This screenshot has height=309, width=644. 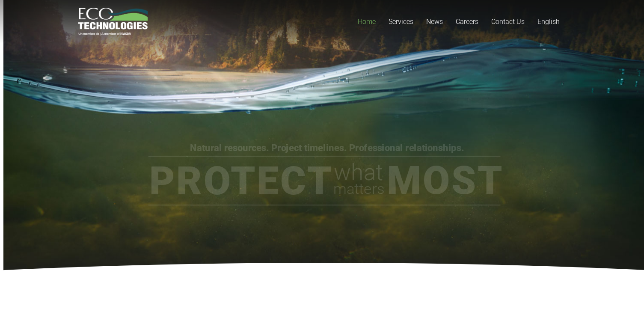 What do you see at coordinates (358, 188) in the screenshot?
I see `rs-layer: matters` at bounding box center [358, 188].